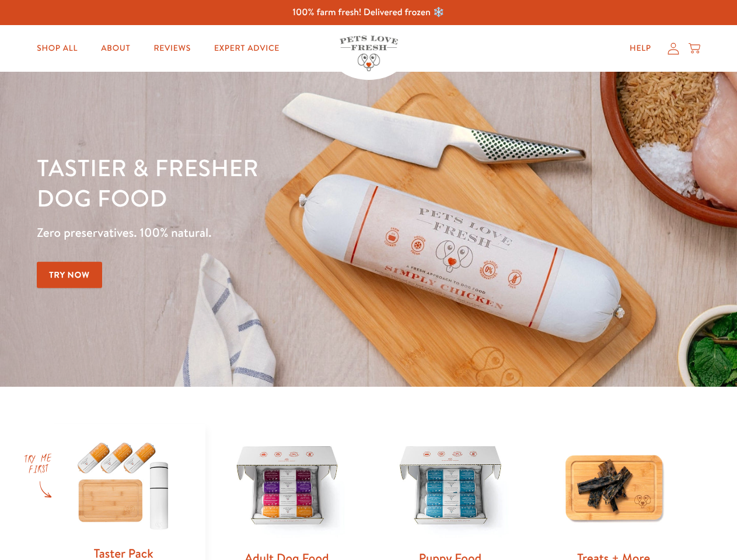 The image size is (737, 560). Describe the element at coordinates (247, 49) in the screenshot. I see `a: Expert Advice` at that location.